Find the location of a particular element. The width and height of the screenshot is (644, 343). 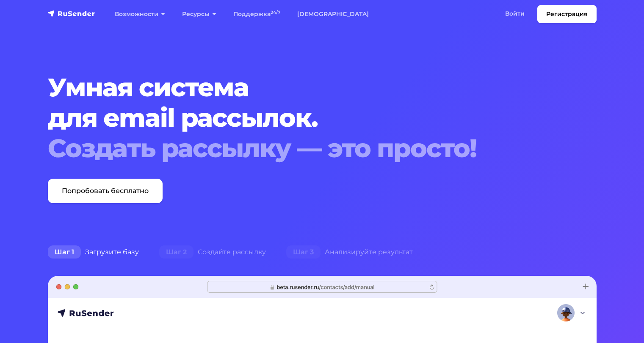

span: Шаг 1 is located at coordinates (64, 253).